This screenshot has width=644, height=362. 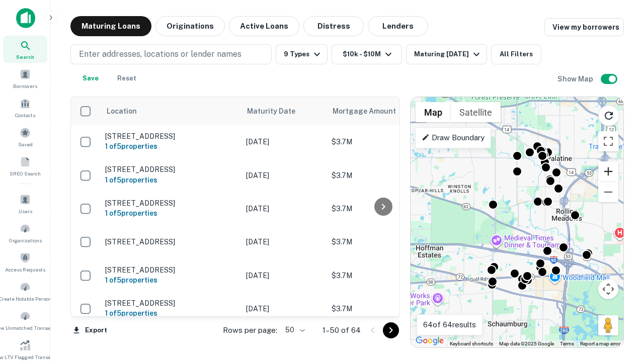 What do you see at coordinates (25, 320) in the screenshot?
I see `div: Review Unmatched Transactions` at bounding box center [25, 320].